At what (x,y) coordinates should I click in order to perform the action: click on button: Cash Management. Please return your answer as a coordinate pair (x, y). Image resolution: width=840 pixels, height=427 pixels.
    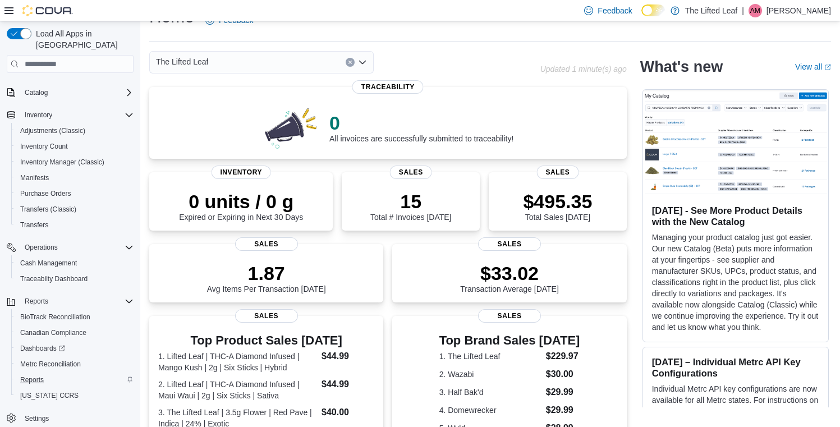
    Looking at the image, I should click on (75, 263).